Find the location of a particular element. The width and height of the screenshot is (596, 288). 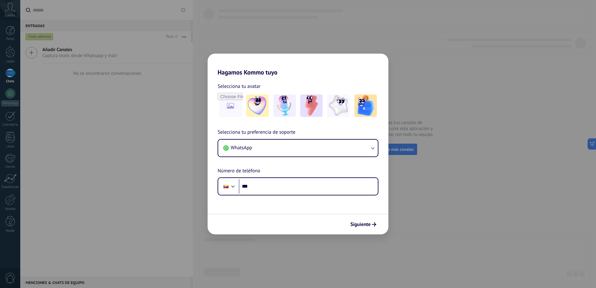

img: -2.jpeg is located at coordinates (285, 106).